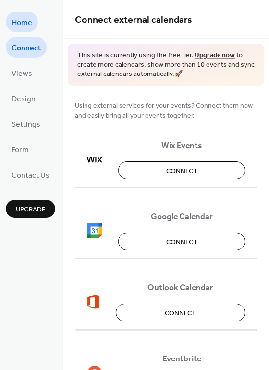 The width and height of the screenshot is (269, 370). What do you see at coordinates (95, 159) in the screenshot?
I see `img: wix` at bounding box center [95, 159].